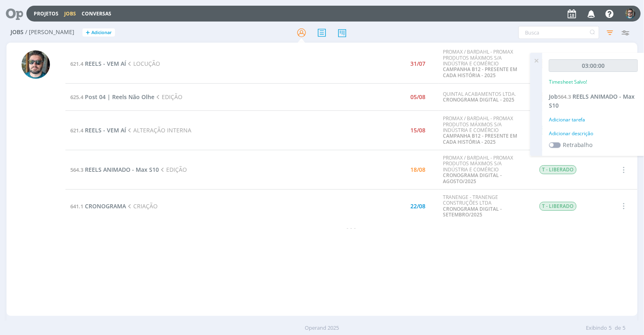 The image size is (644, 335). I want to click on div: 15/08, so click(418, 130).